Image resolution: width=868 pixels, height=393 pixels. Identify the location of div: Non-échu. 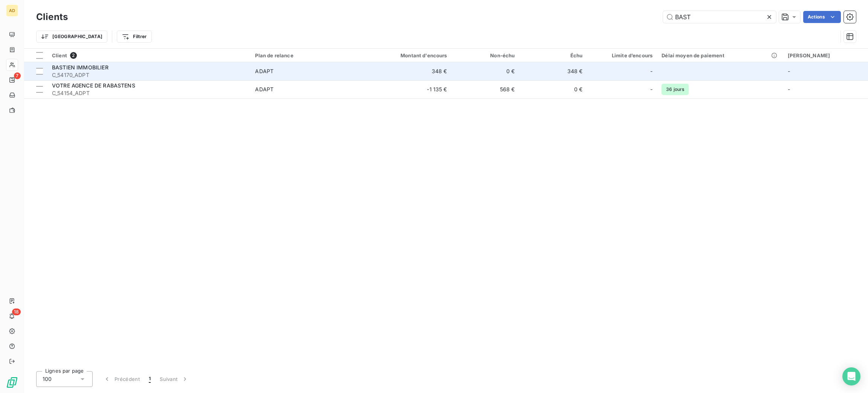
(486, 55).